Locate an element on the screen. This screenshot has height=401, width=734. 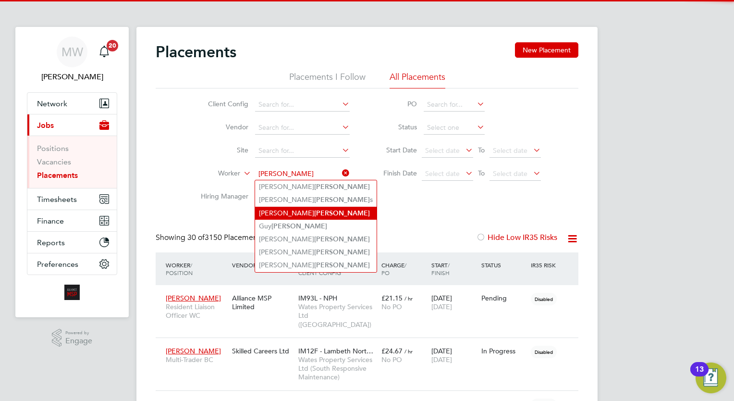
div: Showing is located at coordinates (210, 237).